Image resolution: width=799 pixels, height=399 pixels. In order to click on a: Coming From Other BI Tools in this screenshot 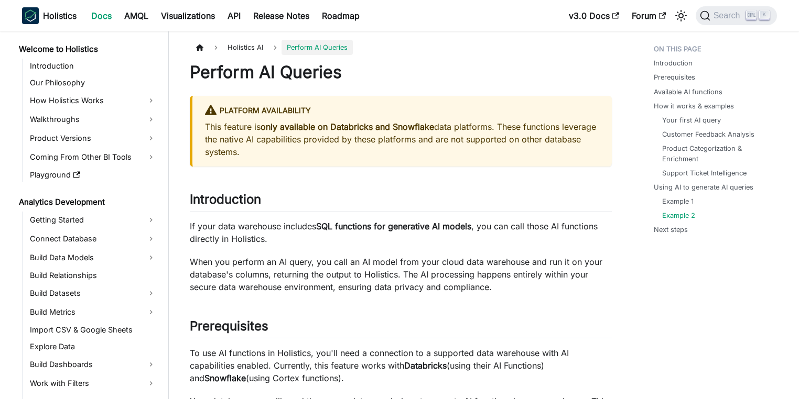, I will do `click(93, 157)`.